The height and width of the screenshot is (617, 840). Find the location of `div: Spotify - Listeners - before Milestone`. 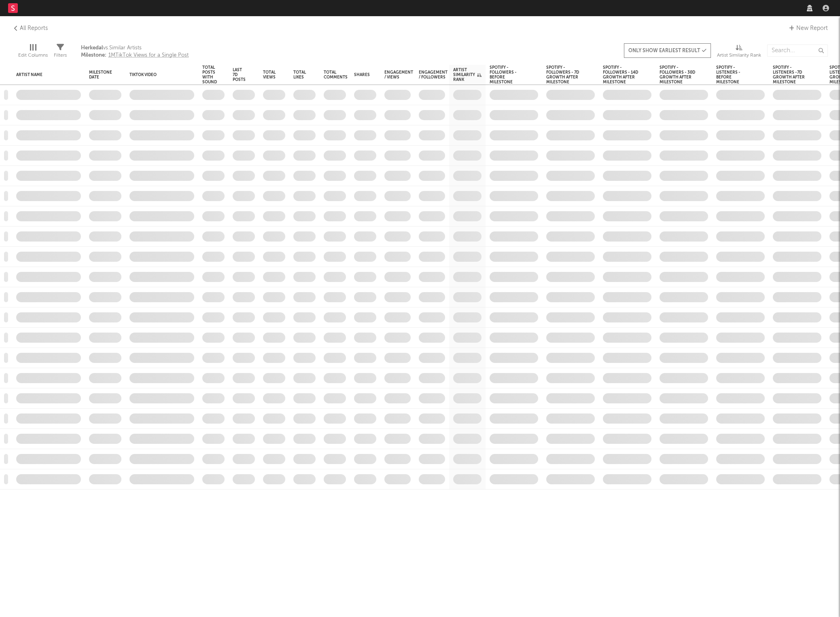

div: Spotify - Listeners - before Milestone is located at coordinates (734, 75).